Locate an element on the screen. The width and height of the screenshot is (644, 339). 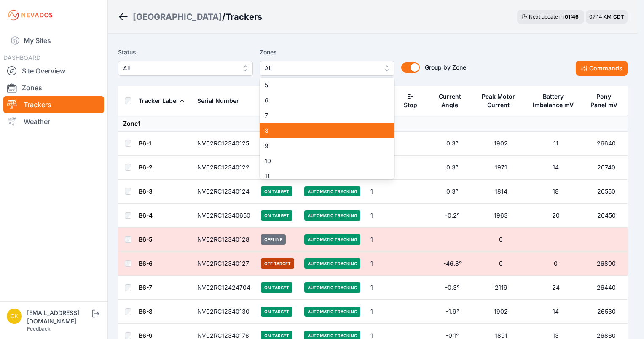
span: 8 is located at coordinates (322, 131).